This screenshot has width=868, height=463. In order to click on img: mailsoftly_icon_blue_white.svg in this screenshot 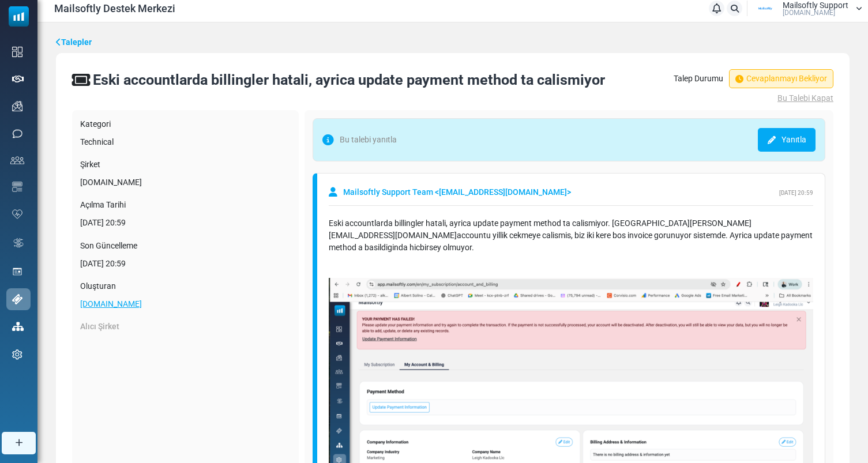, I will do `click(18, 16)`.